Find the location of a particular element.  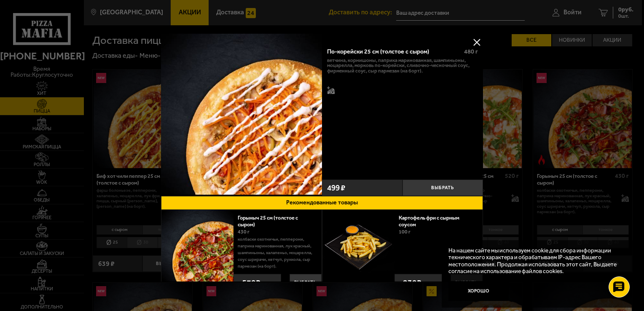

a: Картофель фри с сырным соусом is located at coordinates (429, 221).